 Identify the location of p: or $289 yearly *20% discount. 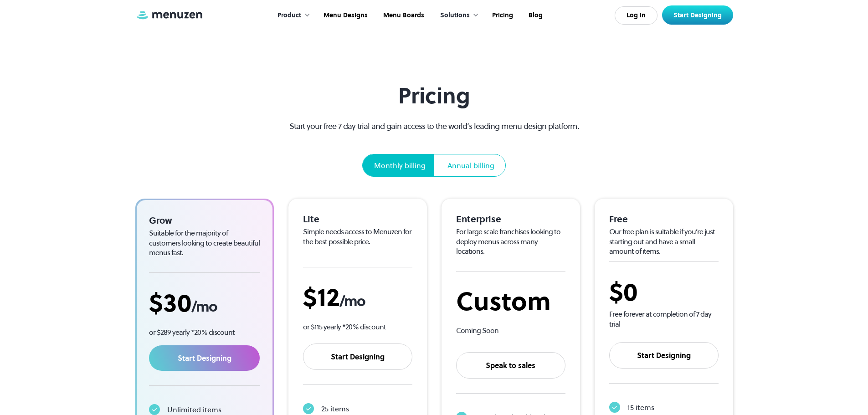
(205, 333).